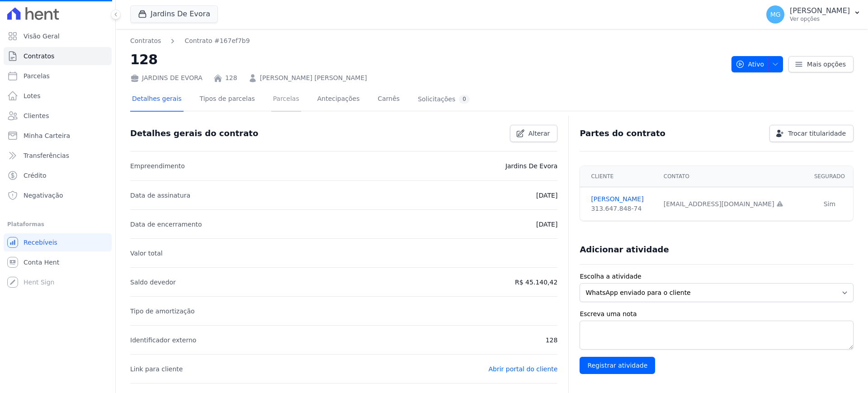 The width and height of the screenshot is (868, 393). Describe the element at coordinates (817, 133) in the screenshot. I see `span: Trocar titularidade` at that location.